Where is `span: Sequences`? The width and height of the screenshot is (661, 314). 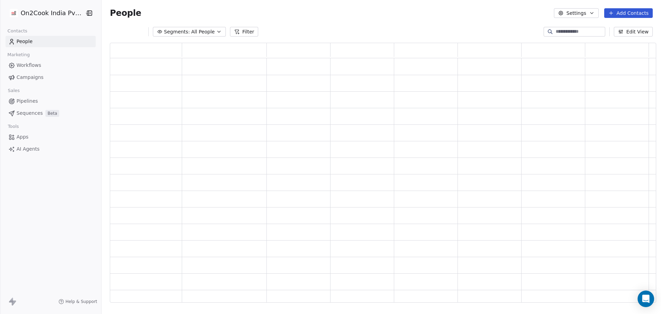
span: Sequences is located at coordinates (30, 113).